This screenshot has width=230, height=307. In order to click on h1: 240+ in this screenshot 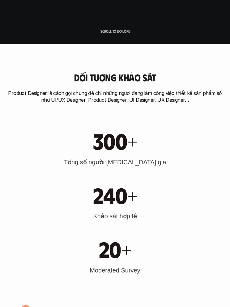, I will do `click(115, 195)`.